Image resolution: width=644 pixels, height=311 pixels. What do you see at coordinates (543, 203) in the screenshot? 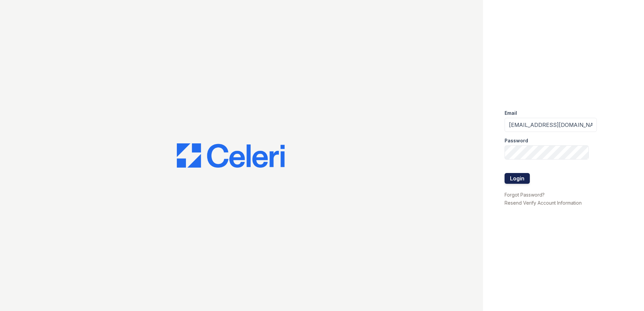
I see `a: Resend Verify Account Information` at bounding box center [543, 203].